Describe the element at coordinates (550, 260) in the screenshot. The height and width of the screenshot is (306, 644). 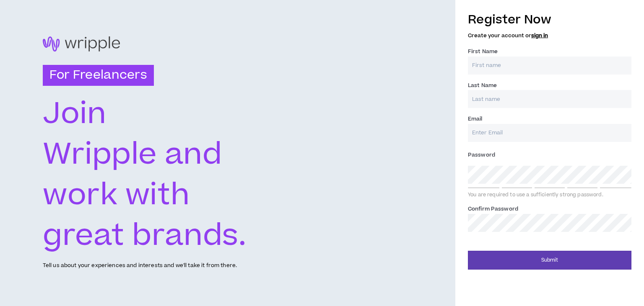
I see `button: Submit` at that location.